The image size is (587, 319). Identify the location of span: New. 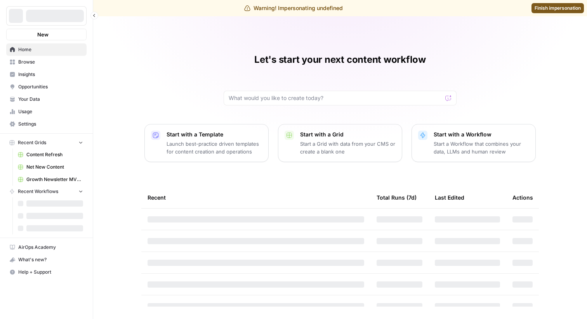
(43, 35).